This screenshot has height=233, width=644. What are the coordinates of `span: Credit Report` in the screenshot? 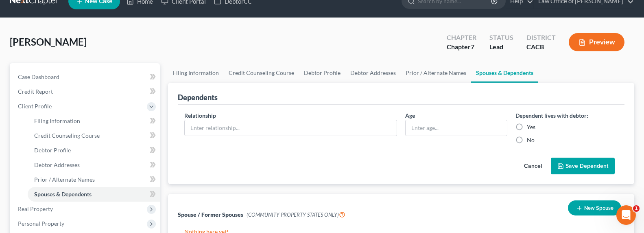 It's located at (35, 91).